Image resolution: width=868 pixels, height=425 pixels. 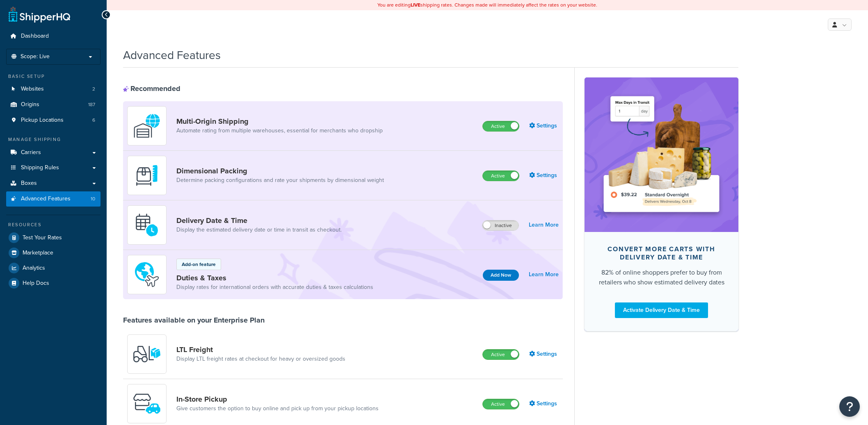 What do you see at coordinates (53, 36) in the screenshot?
I see `li: Dashboard` at bounding box center [53, 36].